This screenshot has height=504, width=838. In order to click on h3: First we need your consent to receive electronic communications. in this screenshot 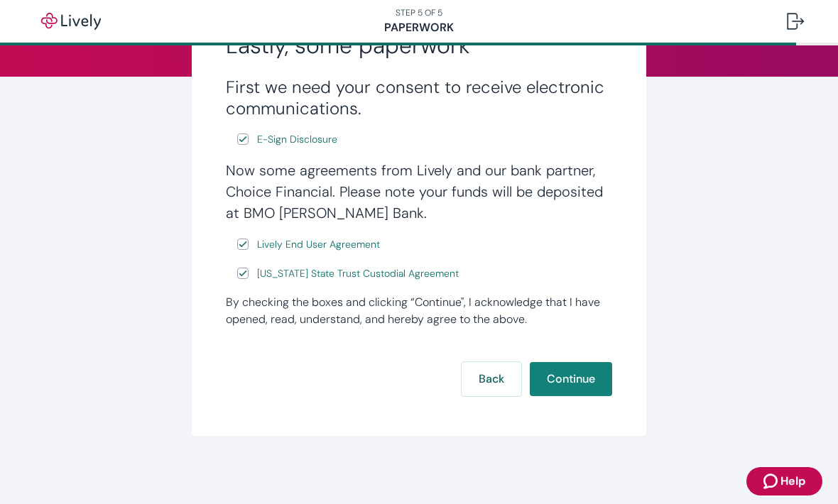, I will do `click(419, 98)`.